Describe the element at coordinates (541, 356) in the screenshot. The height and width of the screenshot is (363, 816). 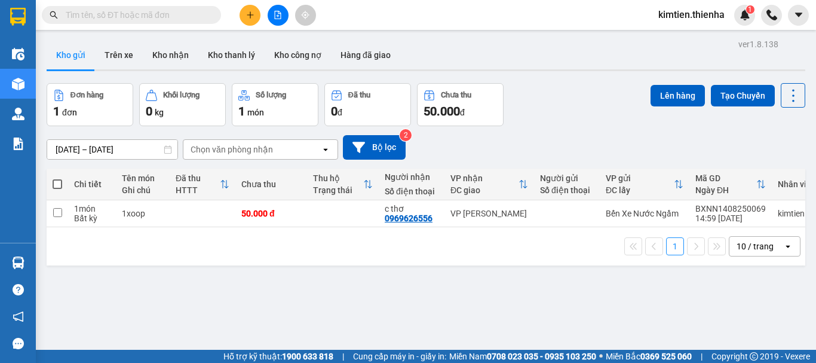
I see `strong: 0708 023 035 - 0935 103 250` at that location.